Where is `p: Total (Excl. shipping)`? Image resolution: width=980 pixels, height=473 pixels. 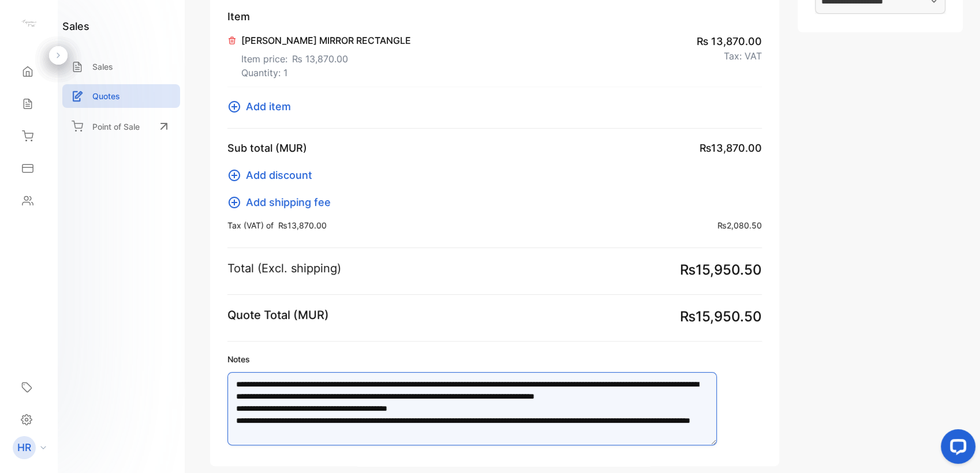
p: Total (Excl. shipping) is located at coordinates (284, 268).